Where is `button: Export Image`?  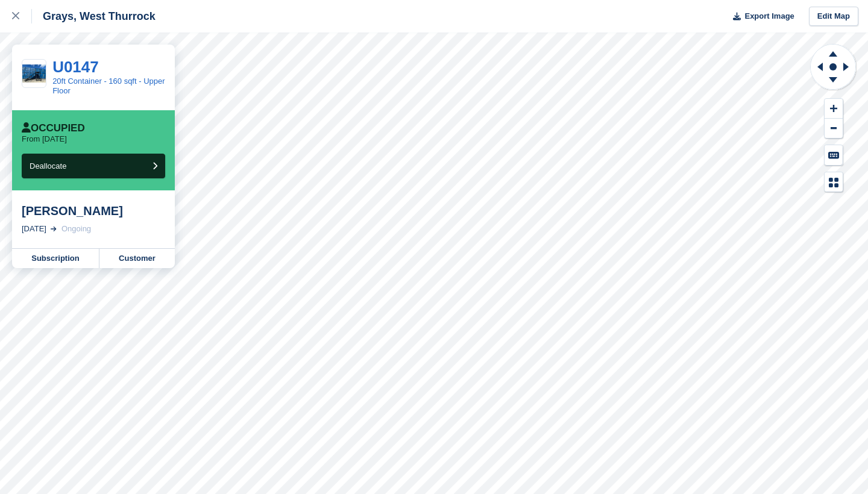
button: Export Image is located at coordinates (759, 17).